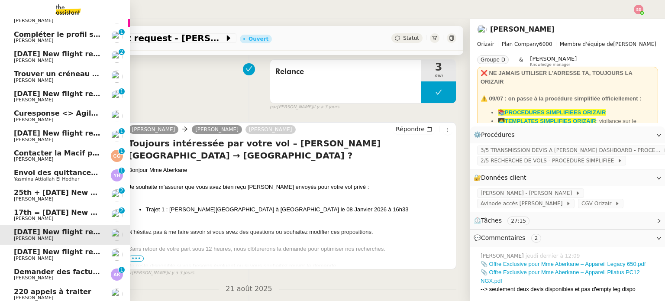 This screenshot has height=301, width=665. Describe the element at coordinates (116, 271) in the screenshot. I see `span: Demander des factures pour SARL 2TLR et ACCATEA` at that location.